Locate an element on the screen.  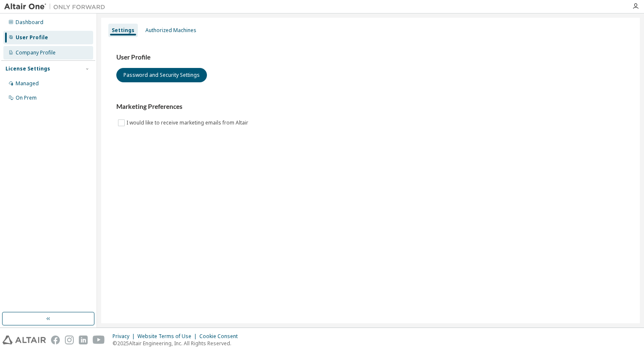
div: User Profile is located at coordinates (31, 38).